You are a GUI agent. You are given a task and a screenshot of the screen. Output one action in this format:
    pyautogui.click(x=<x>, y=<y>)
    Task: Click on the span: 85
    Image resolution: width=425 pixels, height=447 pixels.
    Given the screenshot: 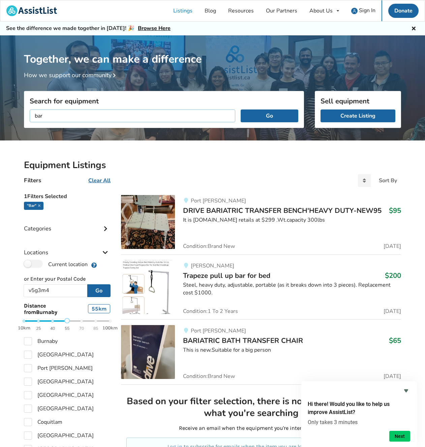 What is the action you would take?
    pyautogui.click(x=96, y=329)
    